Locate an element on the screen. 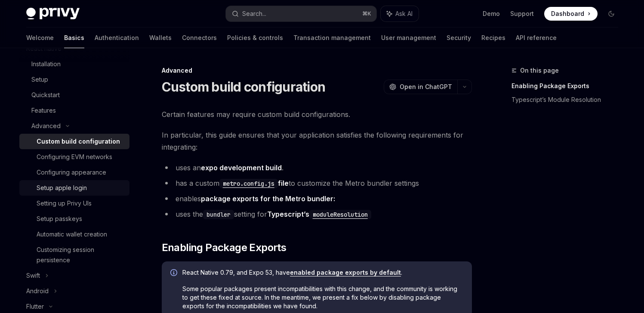 The image size is (644, 313). div: Configuring appearance is located at coordinates (72, 173).